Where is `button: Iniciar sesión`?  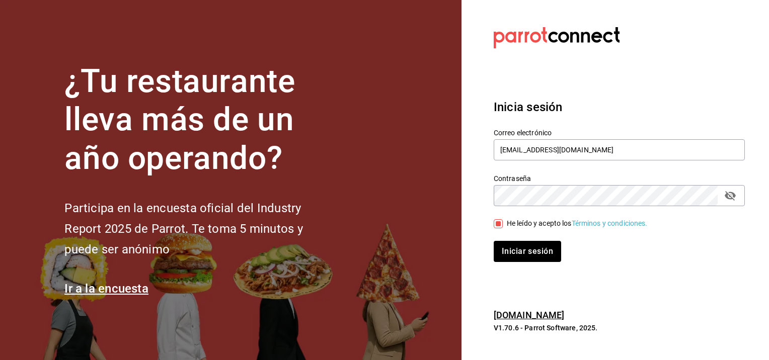 button: Iniciar sesión is located at coordinates (527, 252).